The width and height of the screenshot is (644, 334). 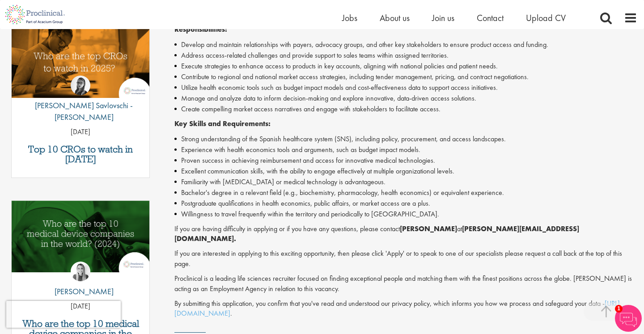 What do you see at coordinates (490, 18) in the screenshot?
I see `a: Contact` at bounding box center [490, 18].